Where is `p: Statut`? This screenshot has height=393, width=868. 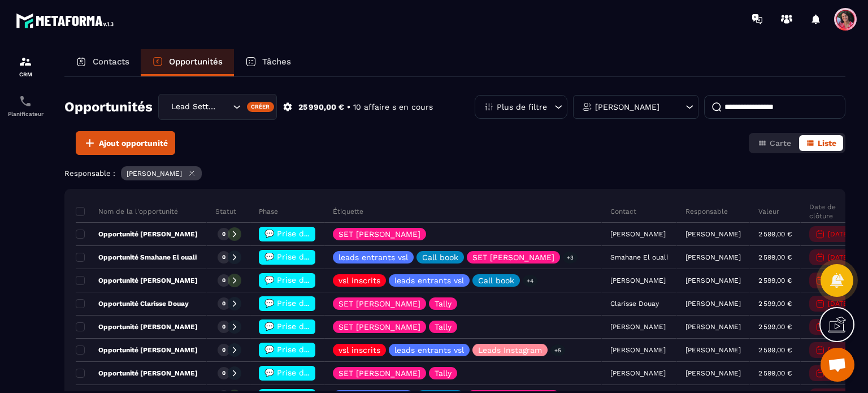
p: Statut is located at coordinates (226, 211).